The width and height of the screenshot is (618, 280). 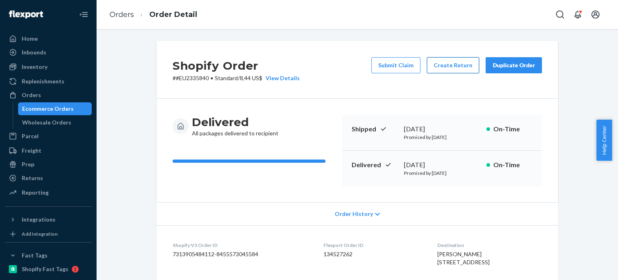 I want to click on a: Shopify Fast Tags, so click(x=48, y=269).